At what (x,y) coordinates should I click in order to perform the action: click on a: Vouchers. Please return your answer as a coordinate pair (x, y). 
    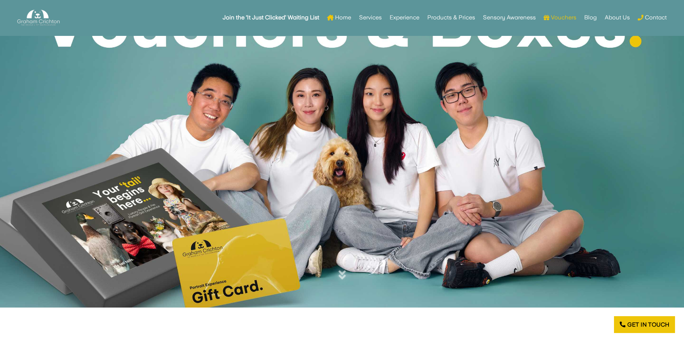
    Looking at the image, I should click on (560, 18).